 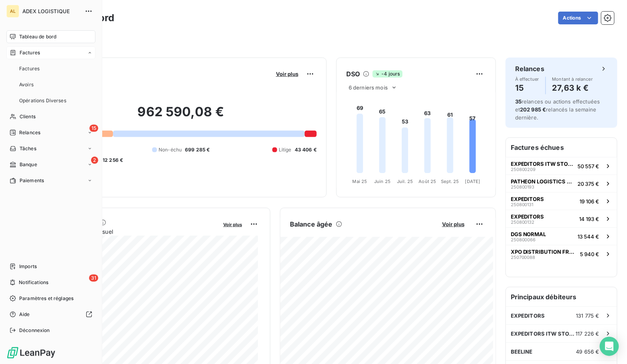 What do you see at coordinates (572, 88) in the screenshot?
I see `h4: 27,63 k €` at bounding box center [572, 88].